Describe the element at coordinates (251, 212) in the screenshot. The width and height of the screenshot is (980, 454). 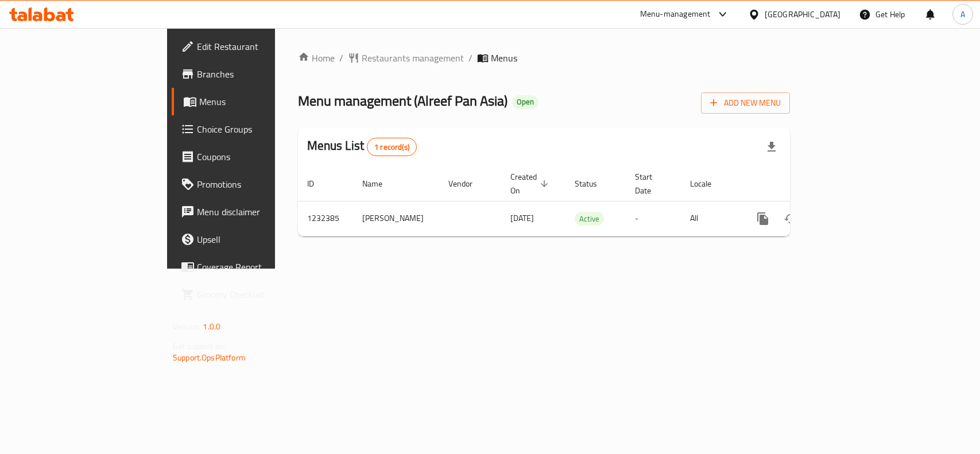
I see `a: Menu disclaimer` at that location.